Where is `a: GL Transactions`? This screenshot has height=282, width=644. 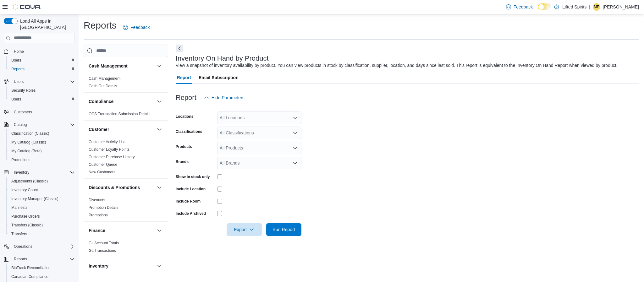 a: GL Transactions is located at coordinates (102, 251).